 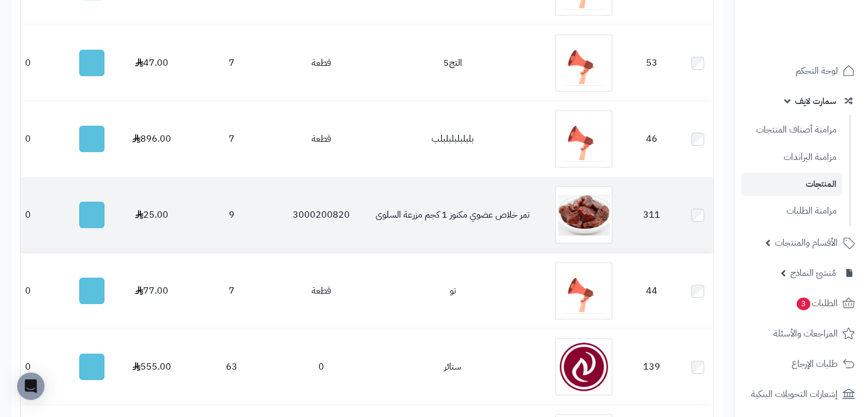 What do you see at coordinates (801, 71) in the screenshot?
I see `a: لوحة التحكم` at bounding box center [801, 71].